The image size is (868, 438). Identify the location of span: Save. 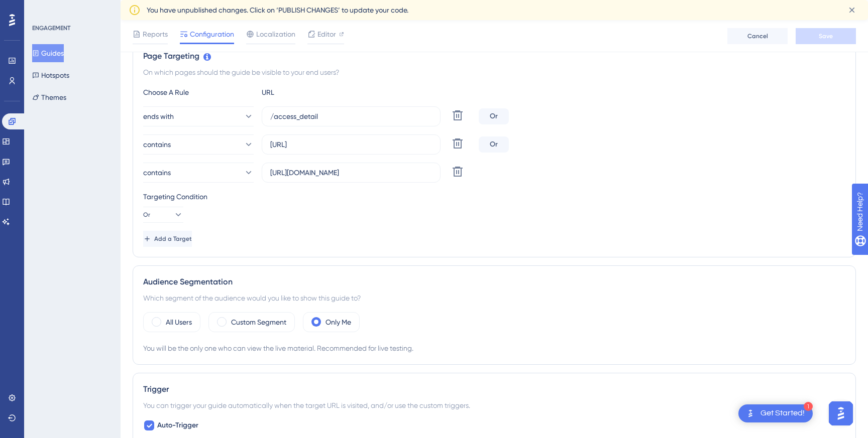
(826, 36).